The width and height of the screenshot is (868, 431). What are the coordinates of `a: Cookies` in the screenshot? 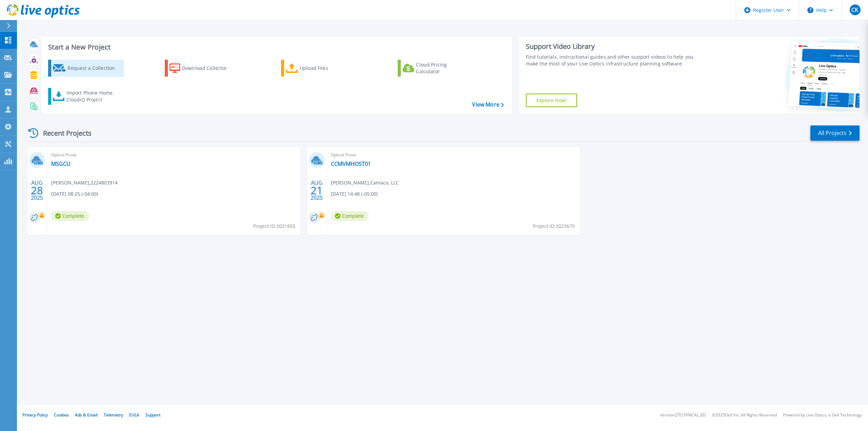 It's located at (62, 415).